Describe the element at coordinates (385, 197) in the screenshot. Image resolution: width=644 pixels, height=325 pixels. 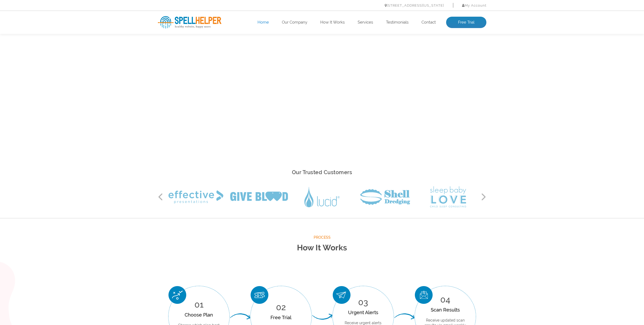
I see `img: Shell Dredging` at that location.